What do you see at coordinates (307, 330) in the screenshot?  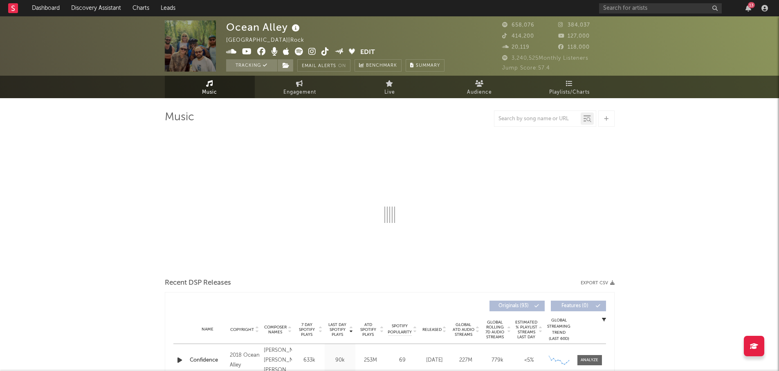 I see `span: 7 Day Spotify Plays` at bounding box center [307, 330].